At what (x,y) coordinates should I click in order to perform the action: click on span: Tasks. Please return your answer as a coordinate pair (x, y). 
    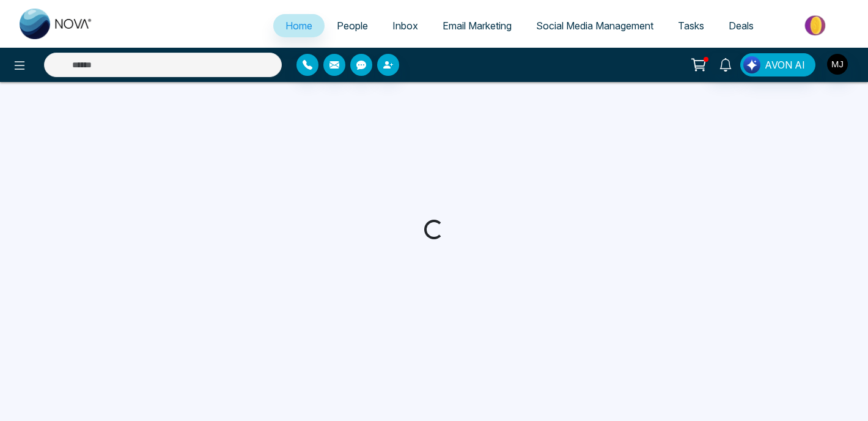
    Looking at the image, I should click on (691, 26).